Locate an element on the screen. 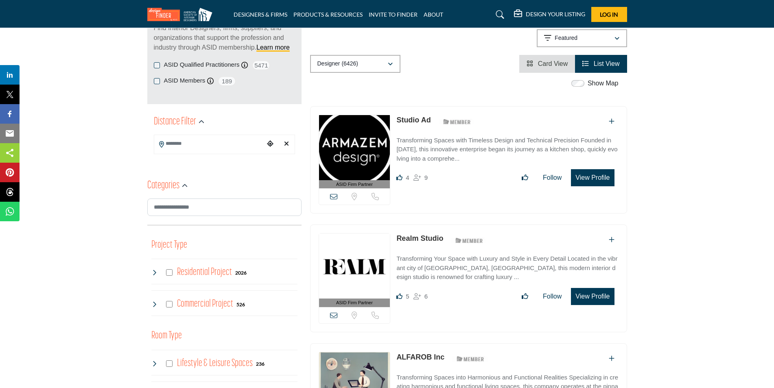 This screenshot has width=774, height=388. span: Log In is located at coordinates (609, 14).